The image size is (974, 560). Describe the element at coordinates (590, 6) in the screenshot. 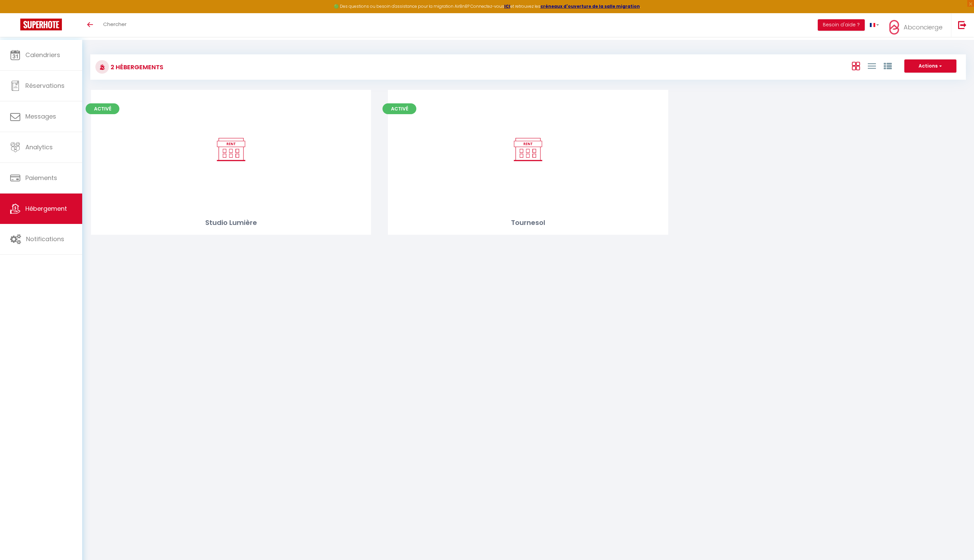

I see `strong: créneaux d'ouverture de la salle migration` at that location.